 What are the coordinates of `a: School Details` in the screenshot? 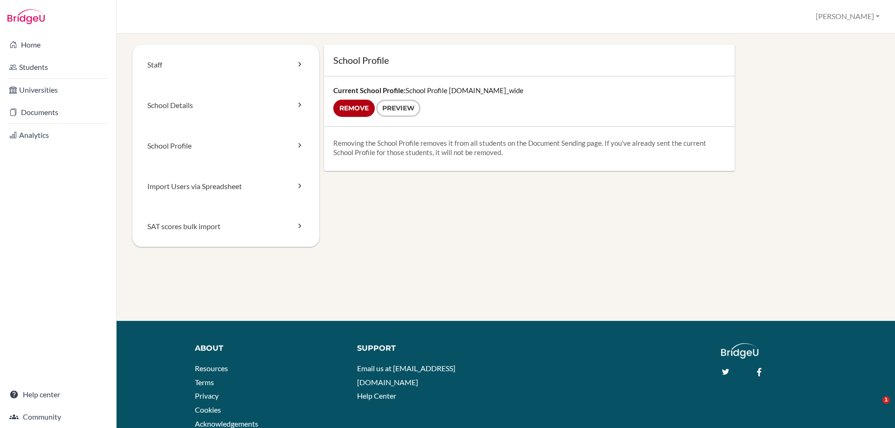 It's located at (226, 105).